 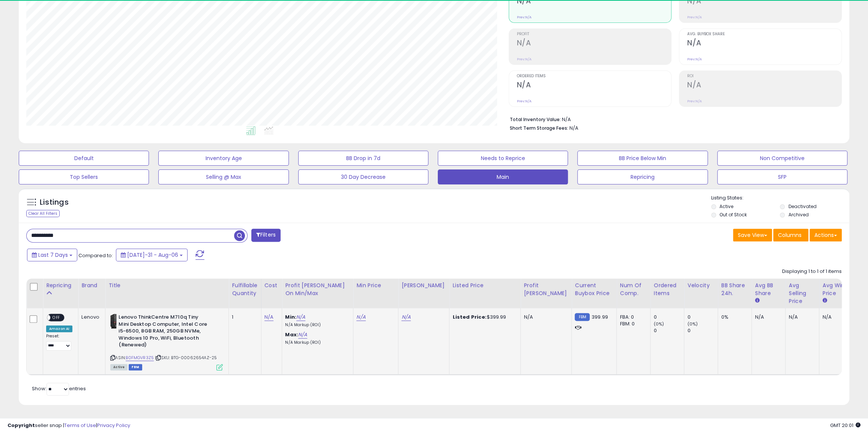 I want to click on div: Current Buybox Price, so click(x=594, y=289).